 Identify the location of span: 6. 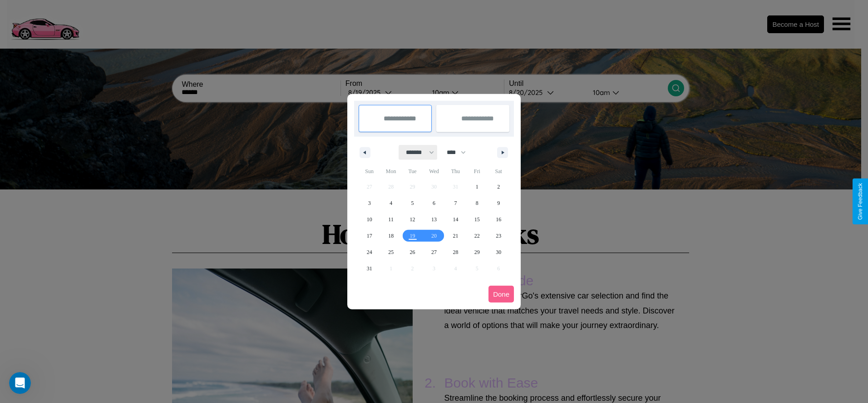
(434, 203).